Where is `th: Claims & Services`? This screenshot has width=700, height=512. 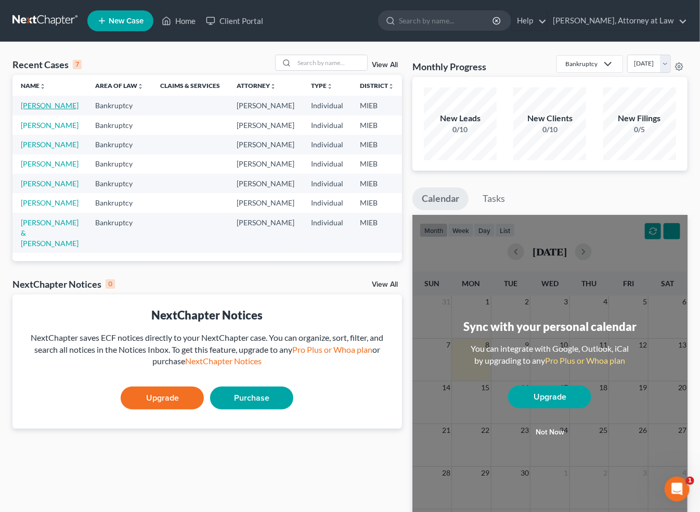
th: Claims & Services is located at coordinates (190, 85).